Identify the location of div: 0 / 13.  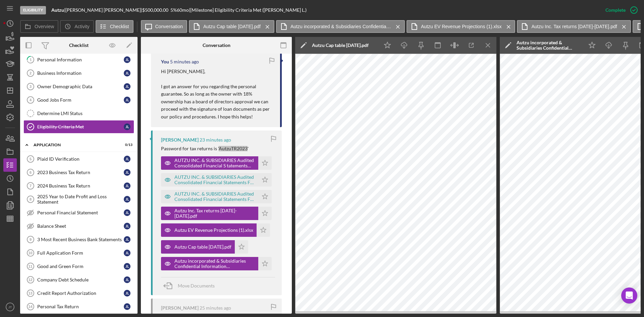
(126, 145).